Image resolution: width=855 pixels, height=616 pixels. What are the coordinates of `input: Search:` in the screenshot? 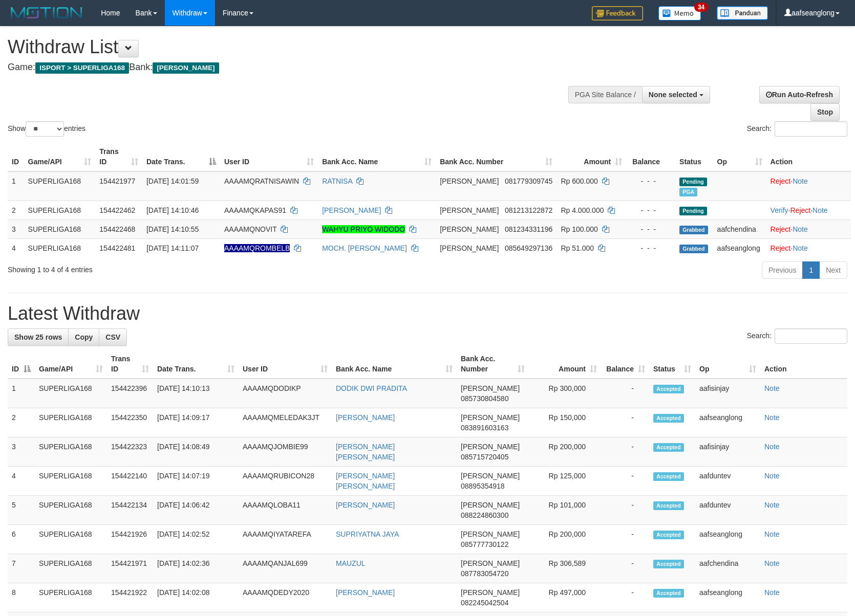 It's located at (811, 337).